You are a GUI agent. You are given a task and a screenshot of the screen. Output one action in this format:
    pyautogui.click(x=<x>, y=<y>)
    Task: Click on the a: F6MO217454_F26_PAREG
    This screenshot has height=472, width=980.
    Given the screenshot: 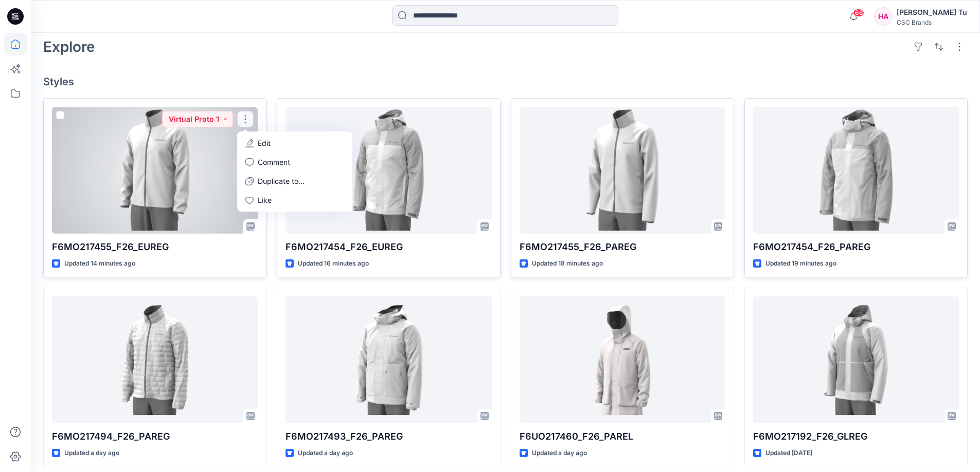 What is the action you would take?
    pyautogui.click(x=856, y=170)
    